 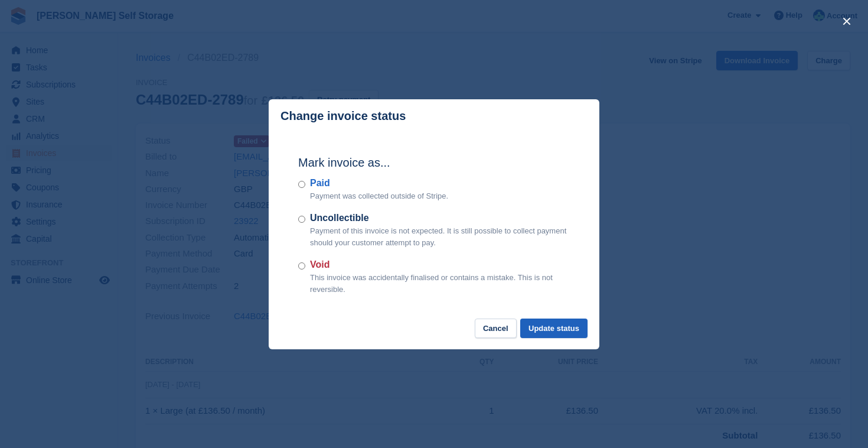 What do you see at coordinates (496, 328) in the screenshot?
I see `button: Cancel` at bounding box center [496, 328].